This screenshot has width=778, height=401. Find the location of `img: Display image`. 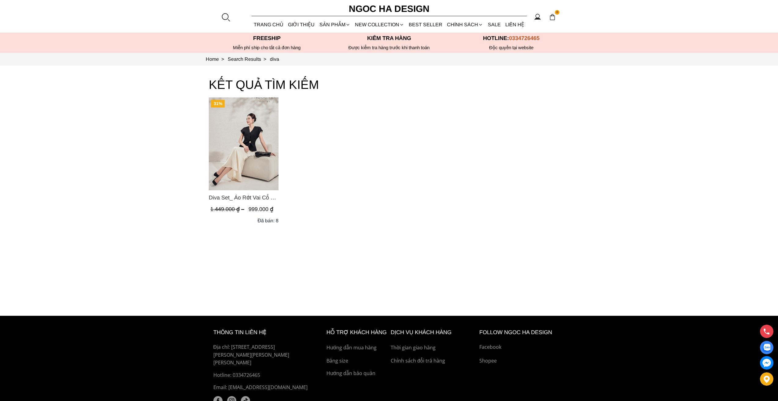

img: Display image is located at coordinates (766, 348).